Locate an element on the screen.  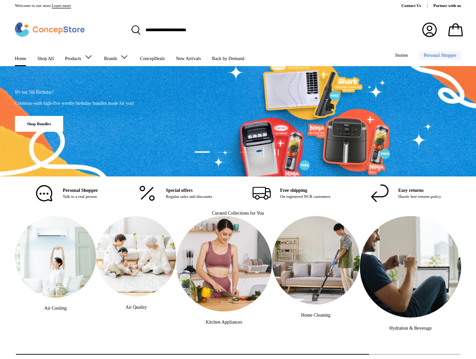
strong: Easy returns is located at coordinates (411, 190).